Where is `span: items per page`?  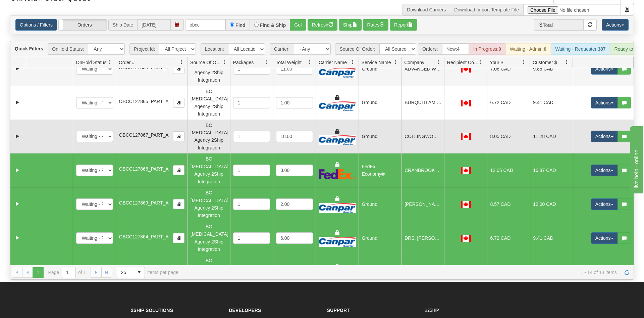
span: items per page is located at coordinates (147, 273).